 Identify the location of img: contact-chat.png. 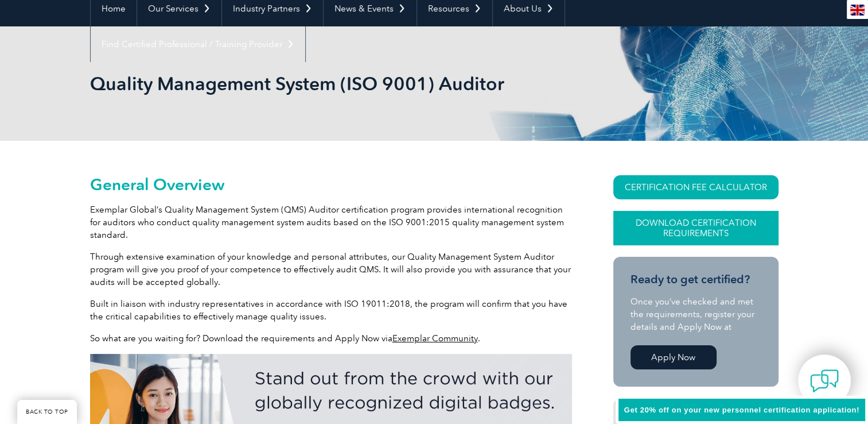
(824, 381).